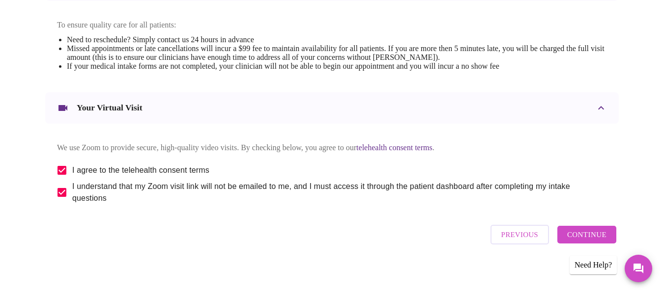 The width and height of the screenshot is (664, 294). Describe the element at coordinates (593, 265) in the screenshot. I see `div: Need Help?` at that location.